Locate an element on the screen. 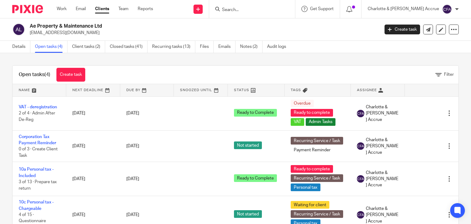  span: Status is located at coordinates (241, 90).